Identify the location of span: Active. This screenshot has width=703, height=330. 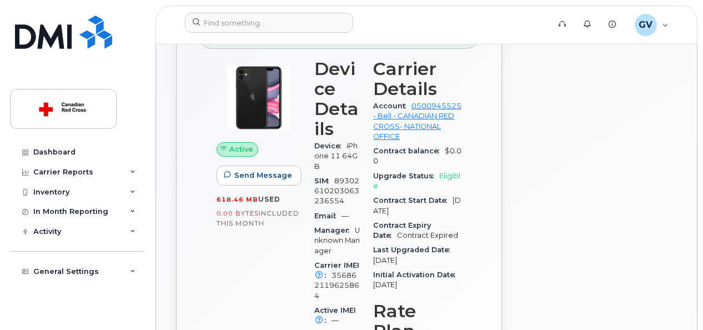
(241, 149).